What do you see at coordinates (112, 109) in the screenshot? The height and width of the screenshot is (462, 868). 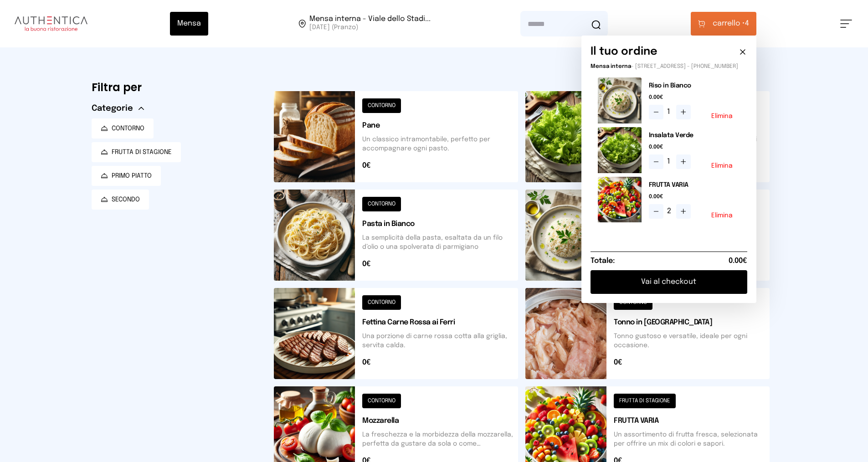 I see `span: Categorie` at bounding box center [112, 109].